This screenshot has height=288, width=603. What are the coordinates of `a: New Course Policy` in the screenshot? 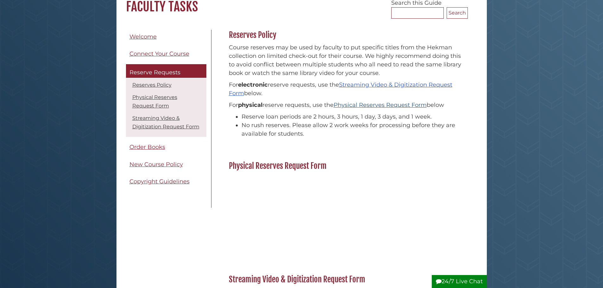 It's located at (166, 165).